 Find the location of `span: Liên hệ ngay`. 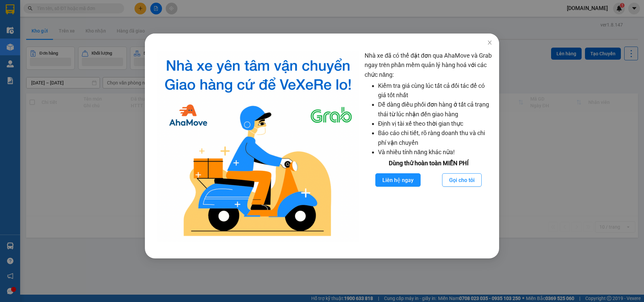

span: Liên hệ ngay is located at coordinates (397, 180).